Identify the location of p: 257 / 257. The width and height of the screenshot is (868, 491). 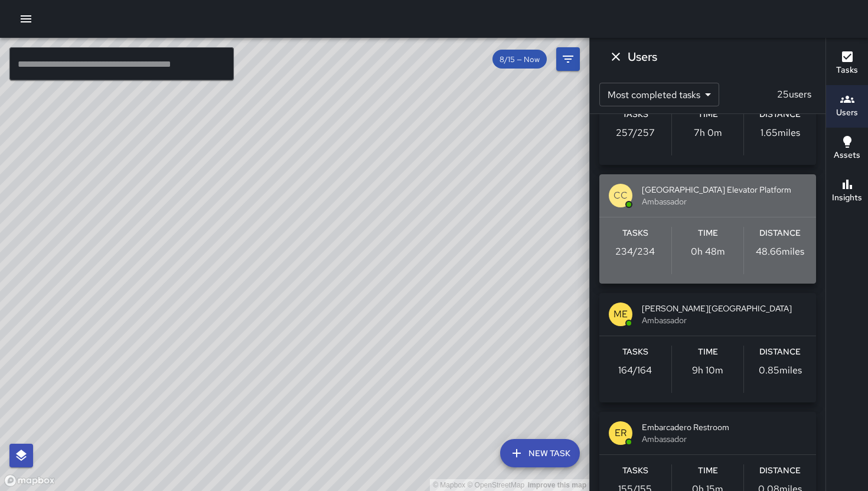
(636, 133).